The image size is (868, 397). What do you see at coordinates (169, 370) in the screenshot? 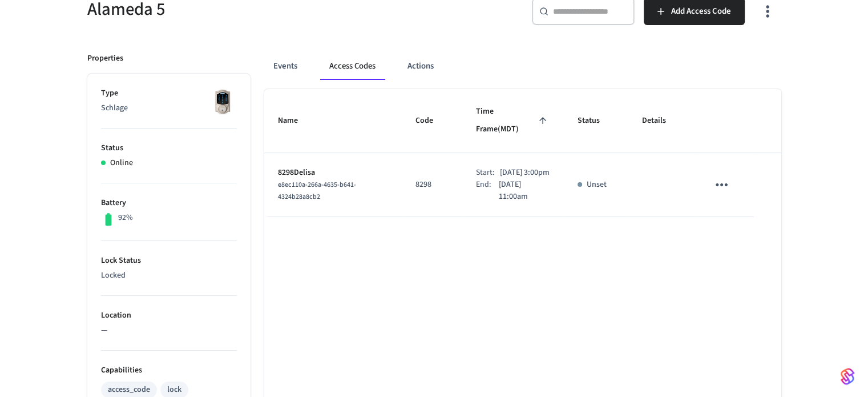
I see `p: Capabilities` at bounding box center [169, 370].